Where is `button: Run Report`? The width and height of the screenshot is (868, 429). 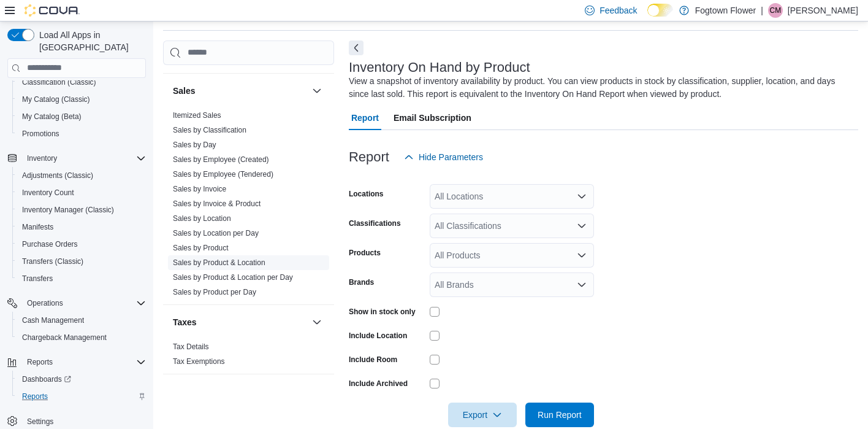
button: Run Report is located at coordinates (559, 415).